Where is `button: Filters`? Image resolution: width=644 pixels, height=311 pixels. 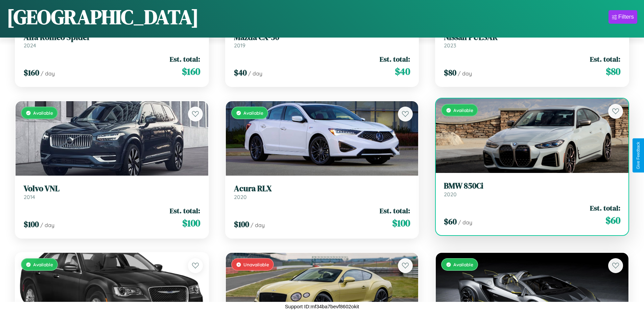
button: Filters is located at coordinates (623, 17).